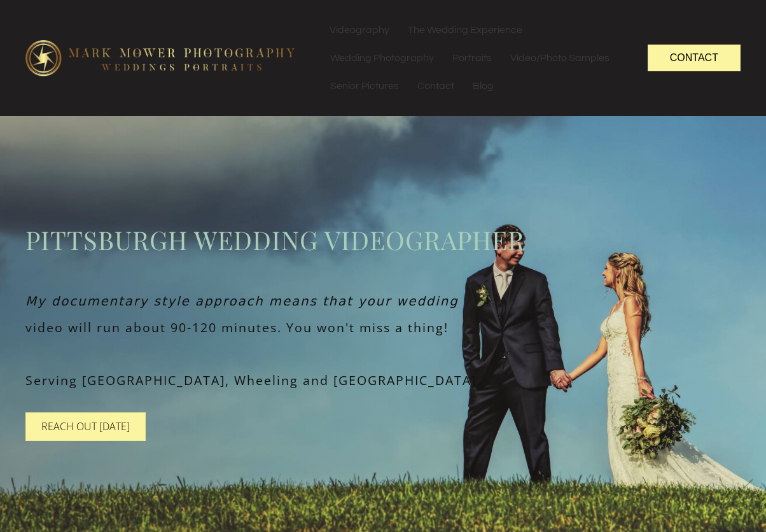 This screenshot has width=766, height=532. I want to click on a: Video/Photo Samples, so click(560, 58).